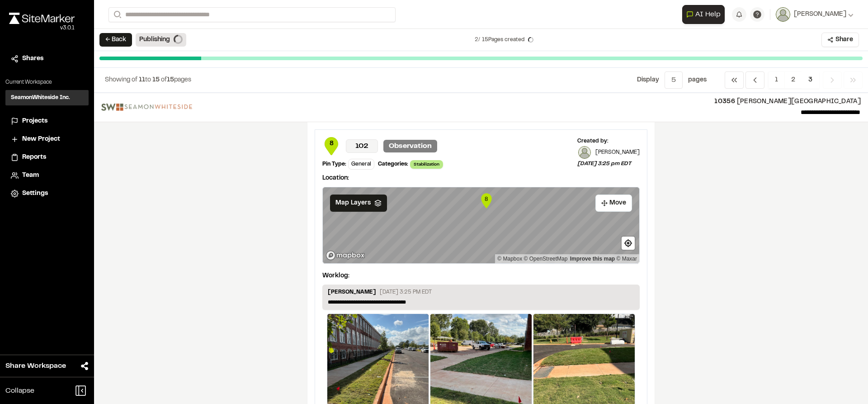 The height and width of the screenshot is (404, 868). I want to click on button: ← Back, so click(116, 40).